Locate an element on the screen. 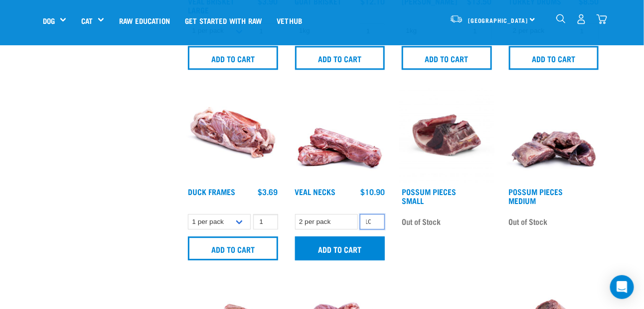 This screenshot has width=644, height=309. a: Dog is located at coordinates (49, 21).